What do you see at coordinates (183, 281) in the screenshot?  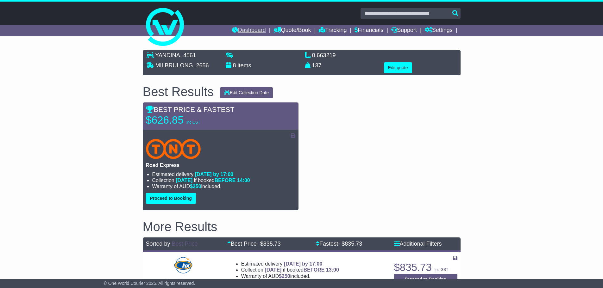 I see `span: Road Express` at bounding box center [183, 281].